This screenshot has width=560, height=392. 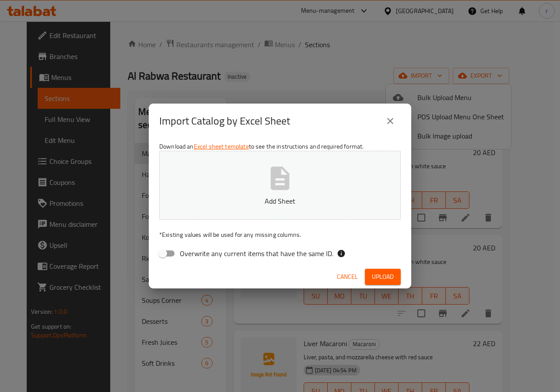 What do you see at coordinates (347, 277) in the screenshot?
I see `button: Cancel` at bounding box center [347, 277].